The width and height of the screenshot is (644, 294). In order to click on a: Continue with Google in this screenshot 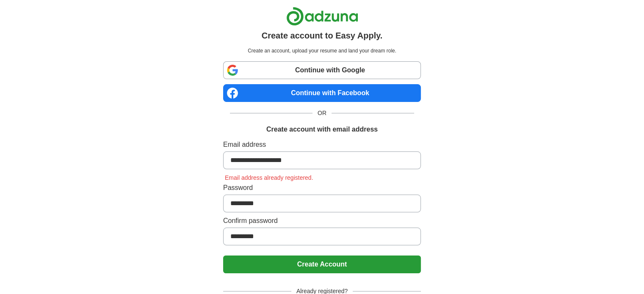, I will do `click(322, 70)`.